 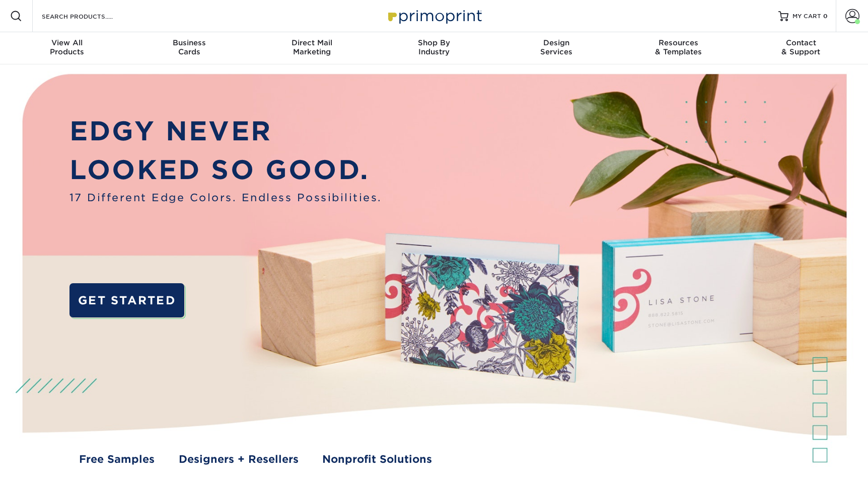 I want to click on input: SEARCH PRODUCTS....., so click(x=89, y=16).